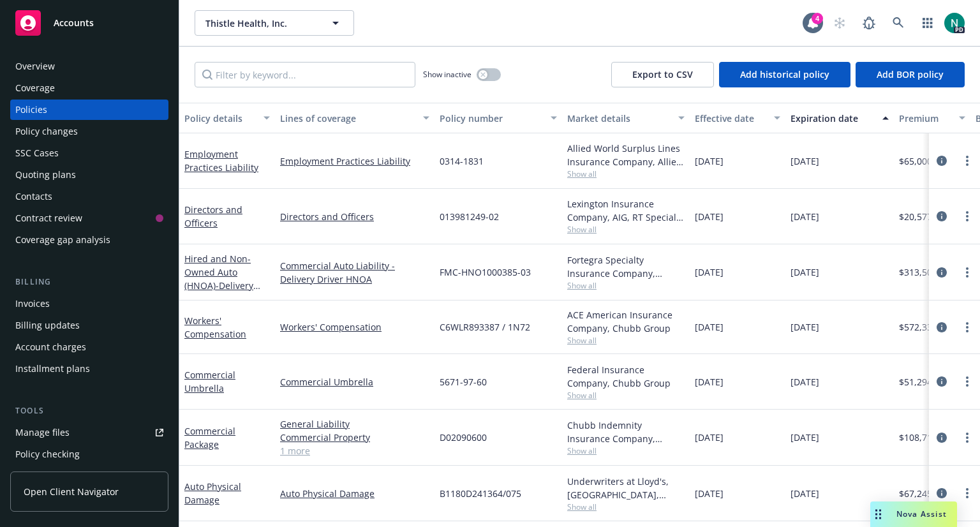  Describe the element at coordinates (921, 381) in the screenshot. I see `span: $51,294.00` at that location.